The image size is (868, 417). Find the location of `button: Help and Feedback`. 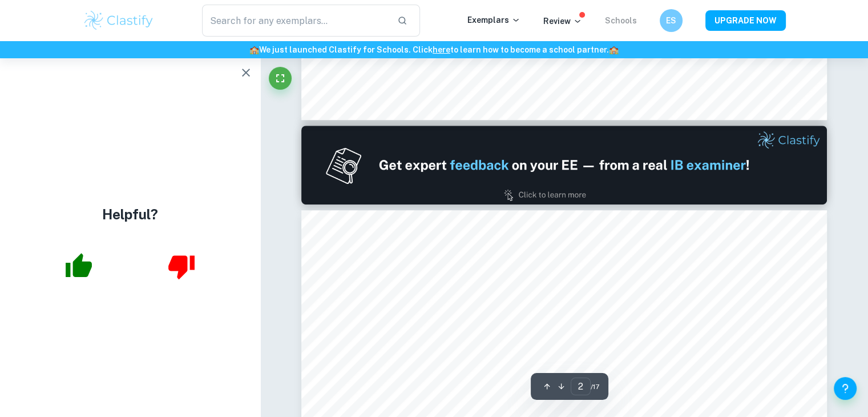

button: Help and Feedback is located at coordinates (845, 388).